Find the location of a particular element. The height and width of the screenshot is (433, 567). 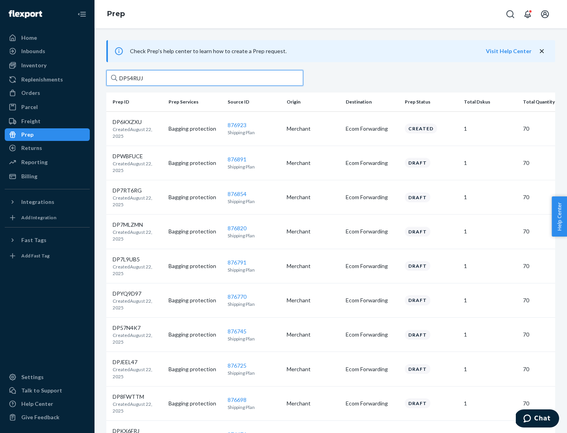

button: Visit Help Center is located at coordinates (509, 51).